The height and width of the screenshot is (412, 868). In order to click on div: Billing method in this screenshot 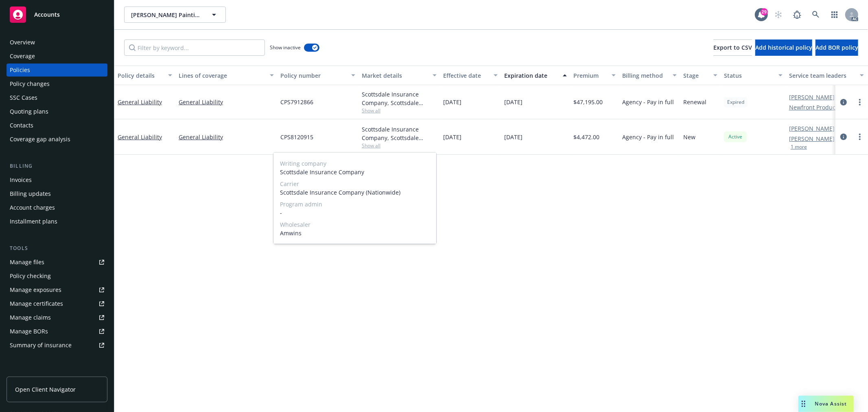, I will do `click(645, 75)`.